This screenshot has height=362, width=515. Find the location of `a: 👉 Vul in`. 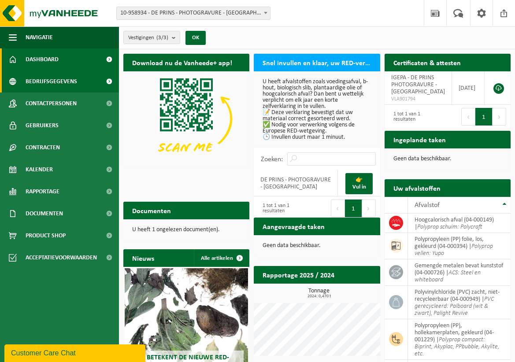

a: 👉 Vul in is located at coordinates (358, 184).